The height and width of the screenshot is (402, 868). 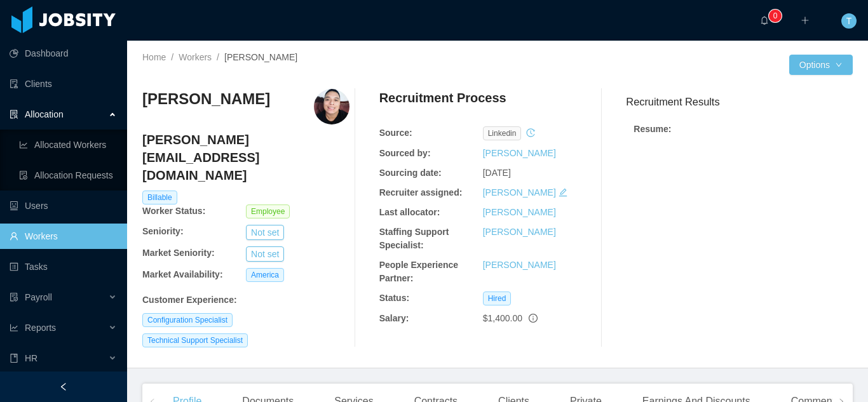 What do you see at coordinates (503, 318) in the screenshot?
I see `span: $1,400.00` at bounding box center [503, 318].